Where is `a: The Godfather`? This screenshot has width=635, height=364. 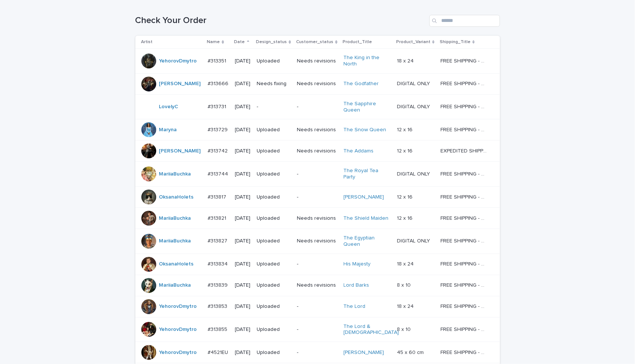
a: The Godfather is located at coordinates (361, 84).